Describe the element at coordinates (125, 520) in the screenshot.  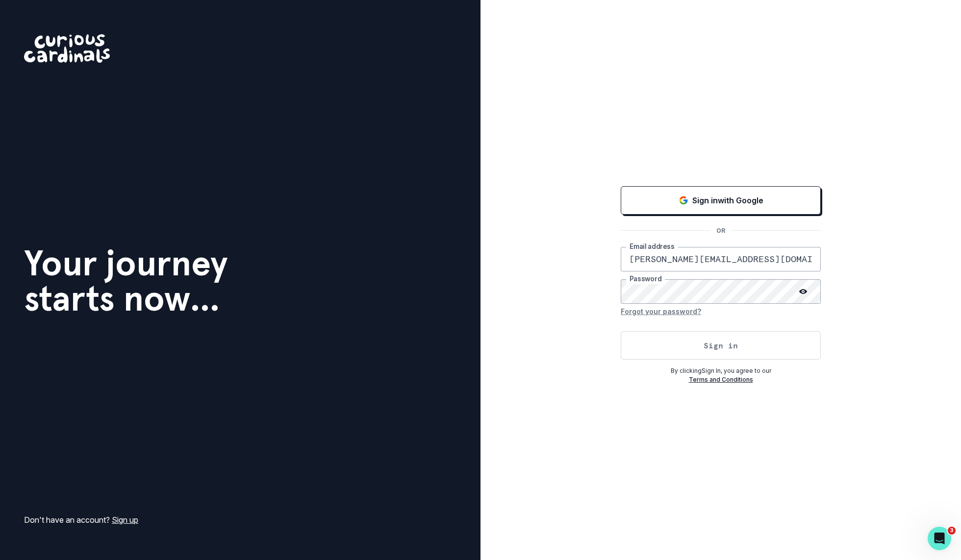
I see `a: Sign up` at that location.